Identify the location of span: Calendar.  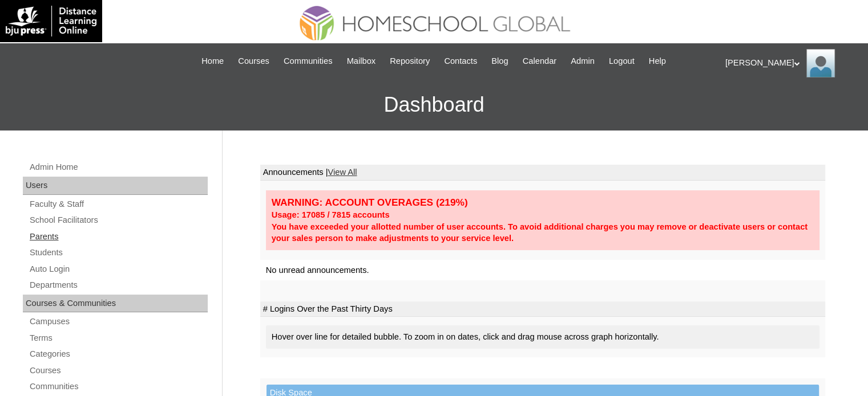
(539, 61).